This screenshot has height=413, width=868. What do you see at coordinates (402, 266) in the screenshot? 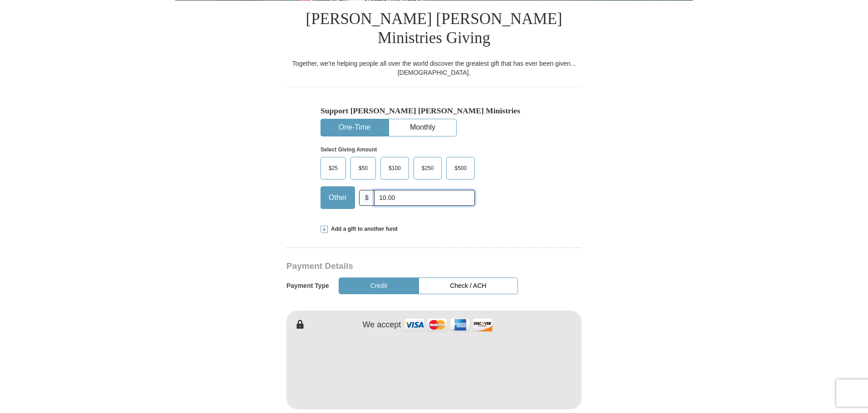
I see `h3: Payment Details` at bounding box center [402, 266].